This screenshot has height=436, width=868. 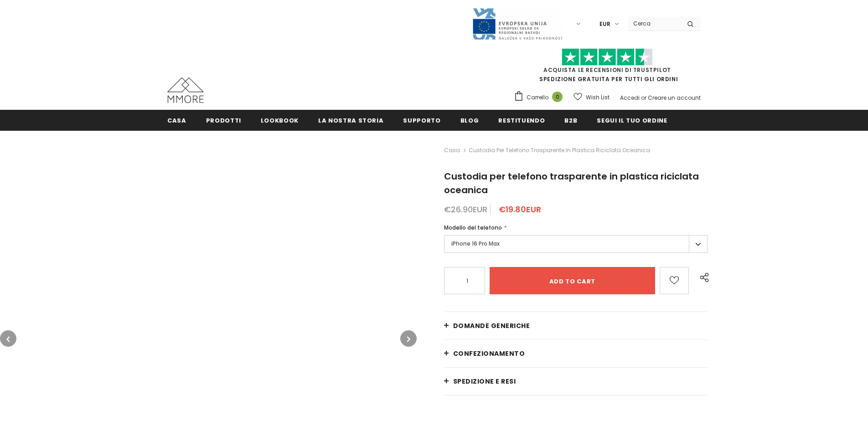 I want to click on span: B2B, so click(x=571, y=121).